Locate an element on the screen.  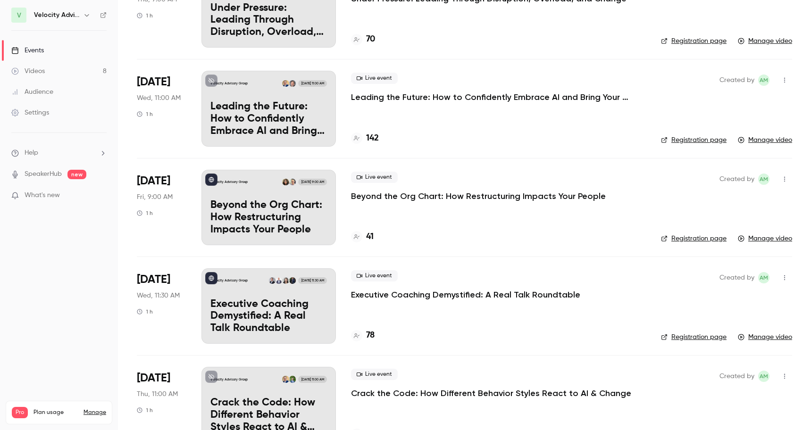
span: Fri, 9:00 AM is located at coordinates (155, 197).